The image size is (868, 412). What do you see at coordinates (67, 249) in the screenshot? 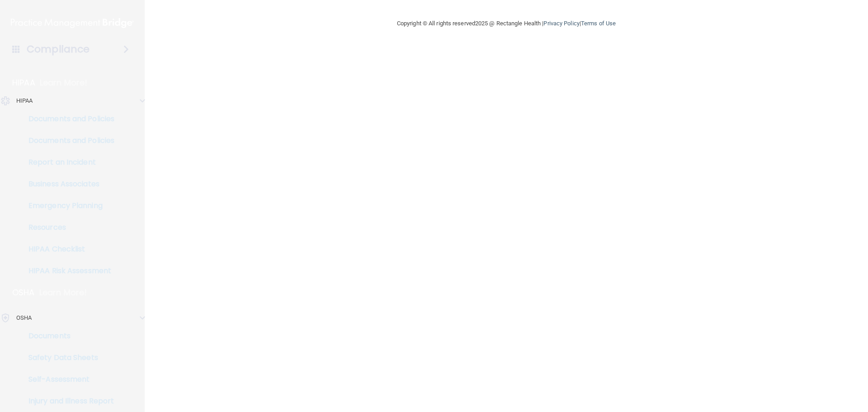
I see `p: HIPAA Checklist` at bounding box center [67, 249].